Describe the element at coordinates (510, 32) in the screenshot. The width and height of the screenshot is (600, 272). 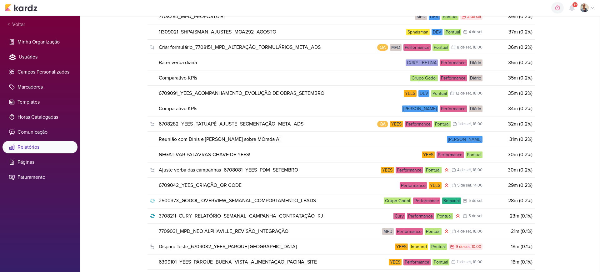
I see `td: 37m (0.2%)` at that location.